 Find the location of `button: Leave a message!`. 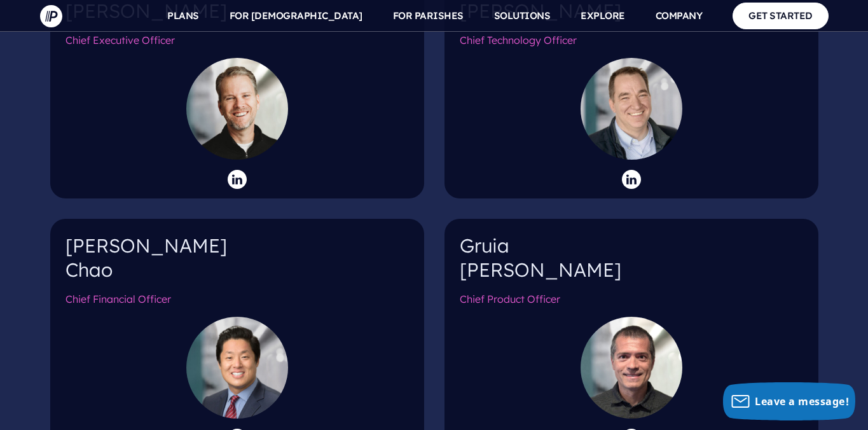

button: Leave a message! is located at coordinates (789, 401).